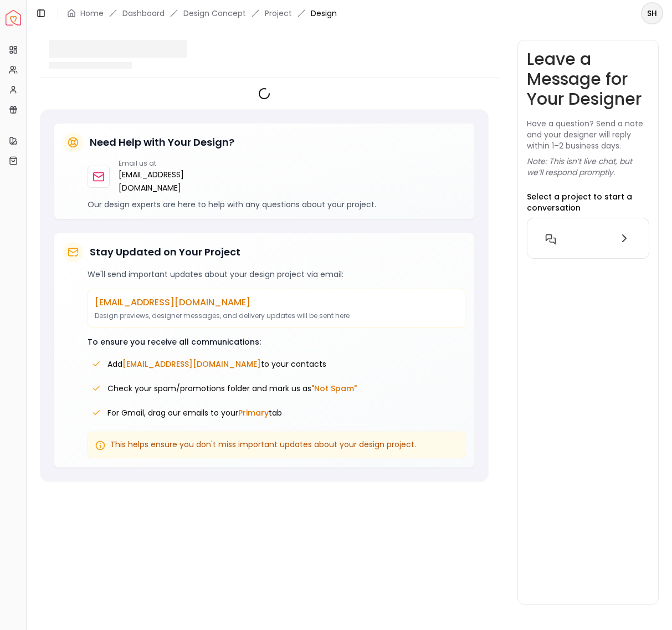  What do you see at coordinates (588, 79) in the screenshot?
I see `h3: Leave a Message for Your Designer` at bounding box center [588, 79].